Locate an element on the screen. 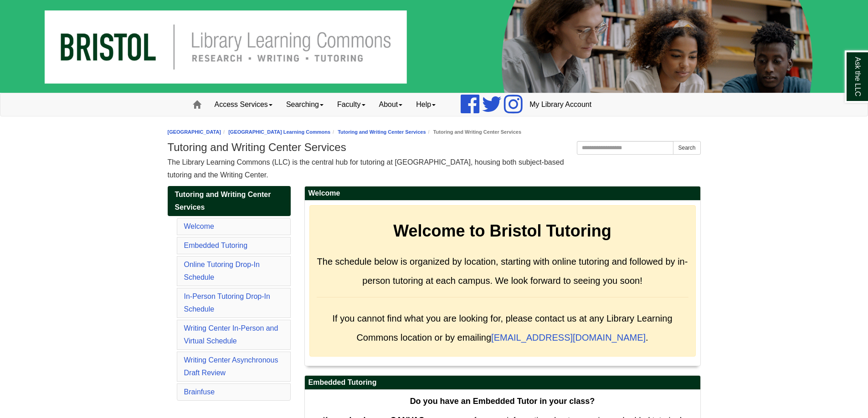  span: The schedule below is organized by location, starting with online tutoring and followed by in-per... is located at coordinates (503, 272).